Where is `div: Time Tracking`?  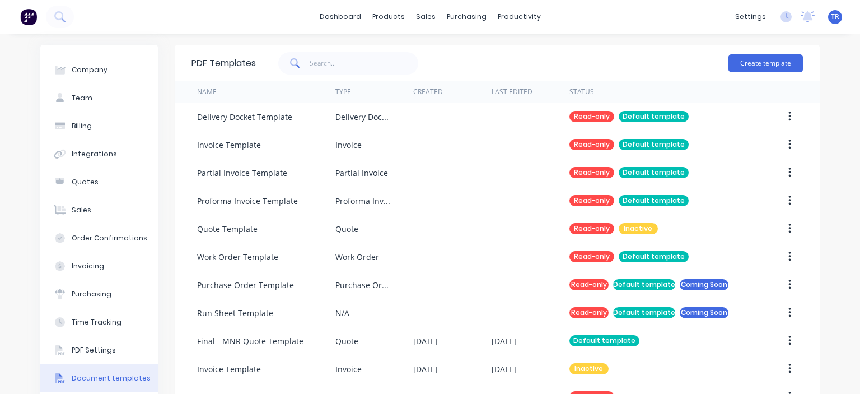 div: Time Tracking is located at coordinates (96, 322).